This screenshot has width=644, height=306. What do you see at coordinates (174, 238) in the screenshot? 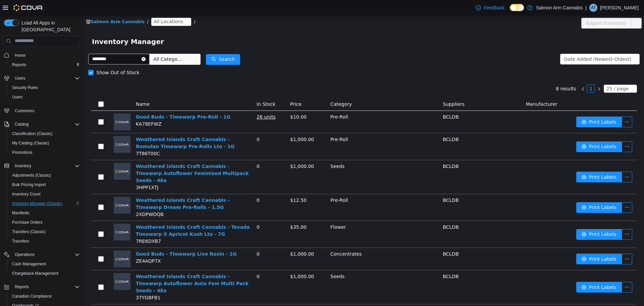
I see `span: 0` at bounding box center [174, 238].